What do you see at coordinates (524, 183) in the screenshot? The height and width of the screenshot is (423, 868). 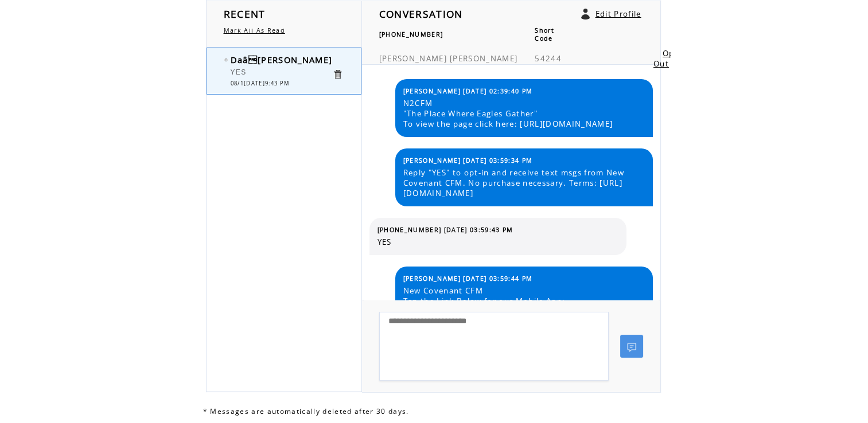 I see `span: Reply "YES" to opt-in and receive text msgs from New Covenant CFM. No purchase necessary. Terms: ...` at bounding box center [524, 183].